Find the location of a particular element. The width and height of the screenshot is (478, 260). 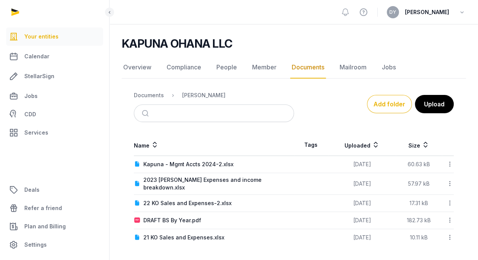

div: DRAFT BS By Year.pdf is located at coordinates (172, 220).